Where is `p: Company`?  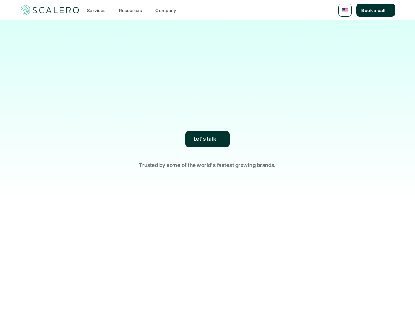 p: Company is located at coordinates (165, 10).